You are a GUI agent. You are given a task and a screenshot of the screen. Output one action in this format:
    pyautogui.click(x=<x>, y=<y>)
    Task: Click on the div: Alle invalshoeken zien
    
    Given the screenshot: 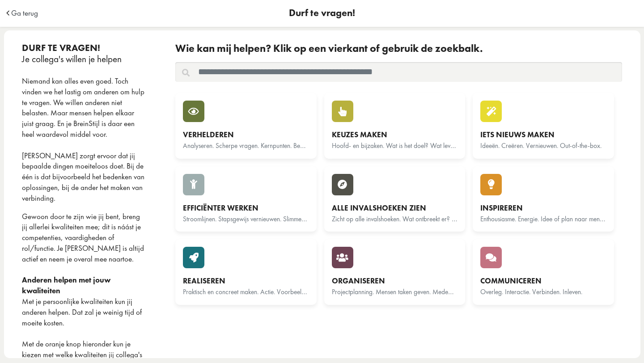 What is the action you would take?
    pyautogui.click(x=395, y=208)
    